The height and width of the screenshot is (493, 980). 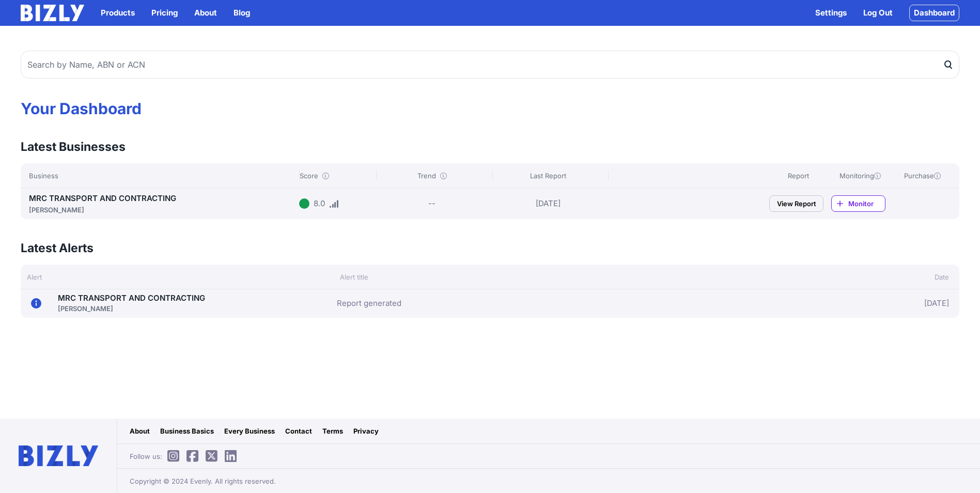 What do you see at coordinates (164, 13) in the screenshot?
I see `a: Pricing` at bounding box center [164, 13].